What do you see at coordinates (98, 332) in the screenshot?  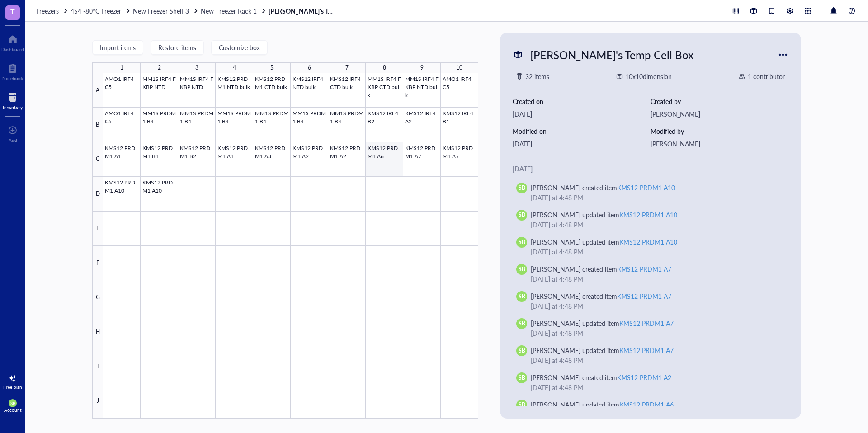 I see `div: H` at bounding box center [98, 332].